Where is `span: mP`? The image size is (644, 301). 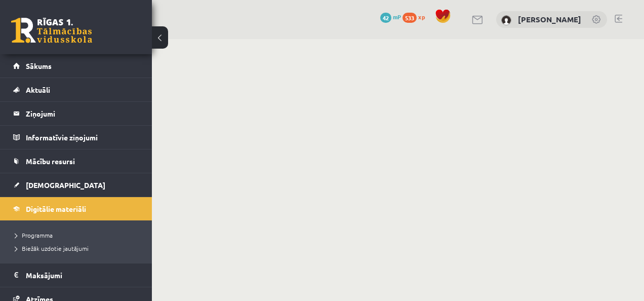
span: mP is located at coordinates (397, 17).